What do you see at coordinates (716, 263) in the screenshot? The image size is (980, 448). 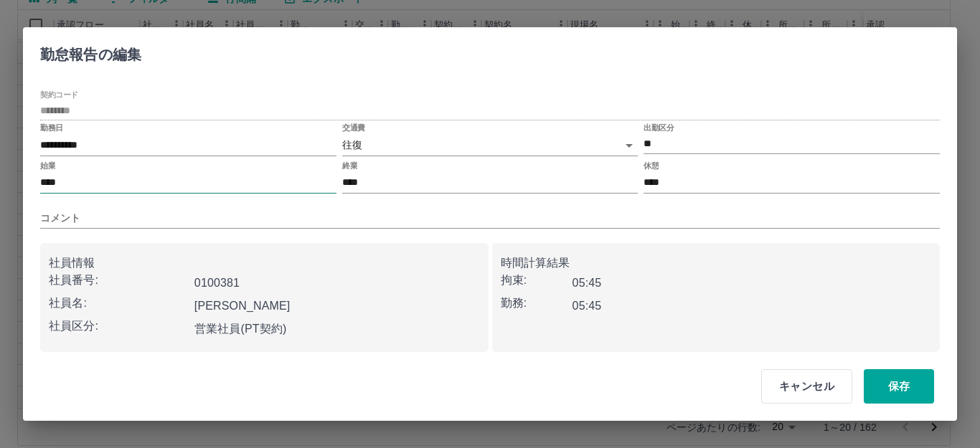 I see `p: 時間計算結果` at bounding box center [716, 263].